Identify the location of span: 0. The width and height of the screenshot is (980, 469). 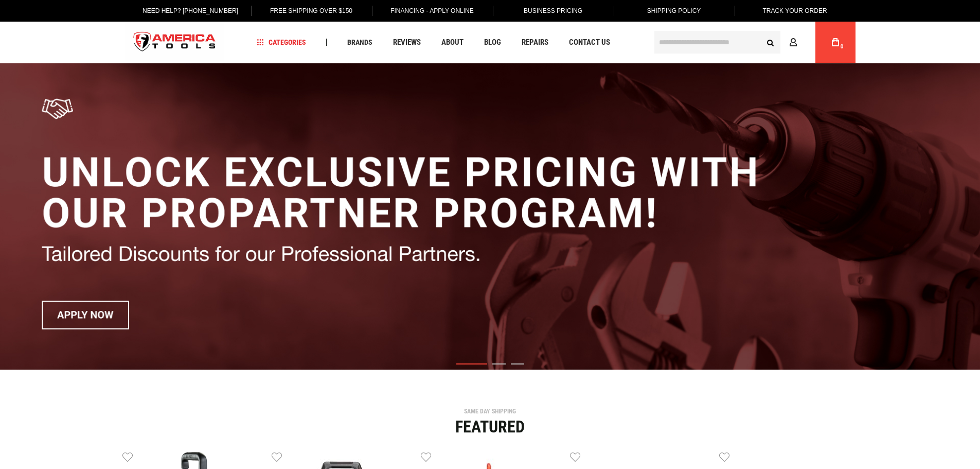
(842, 46).